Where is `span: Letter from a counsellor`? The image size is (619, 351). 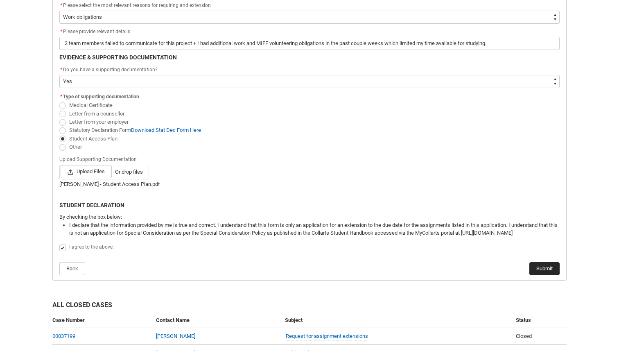 span: Letter from a counsellor is located at coordinates (97, 113).